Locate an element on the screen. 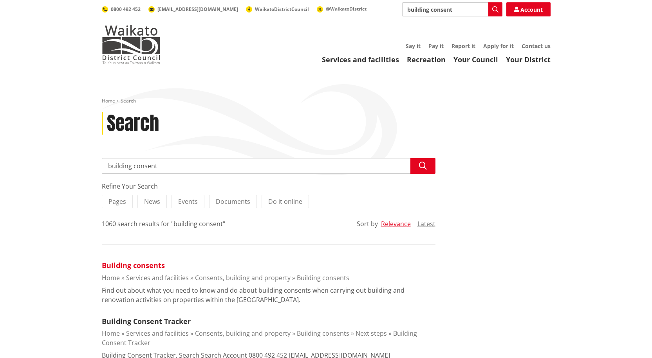 The height and width of the screenshot is (358, 652). p: Find out about what you need to know and do about building consents when carrying out building an... is located at coordinates (268, 295).